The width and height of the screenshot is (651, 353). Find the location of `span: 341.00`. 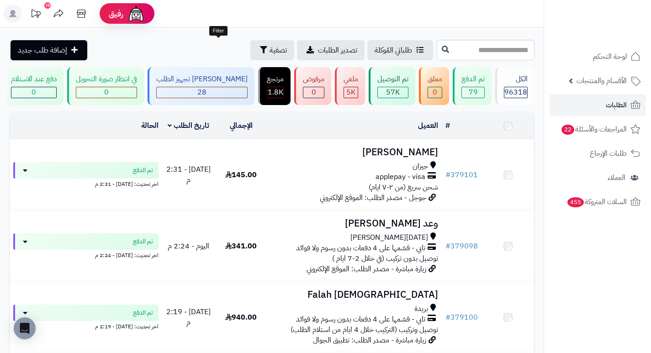

span: 341.00 is located at coordinates (241, 246).